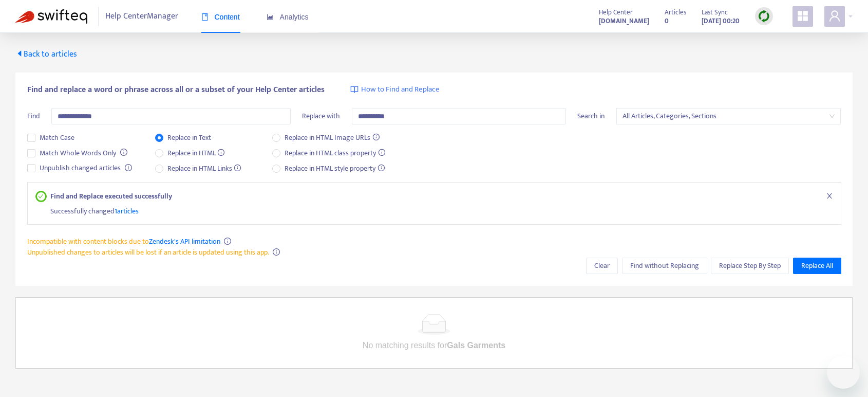 Image resolution: width=868 pixels, height=397 pixels. What do you see at coordinates (817, 266) in the screenshot?
I see `button: Replace All` at bounding box center [817, 266].